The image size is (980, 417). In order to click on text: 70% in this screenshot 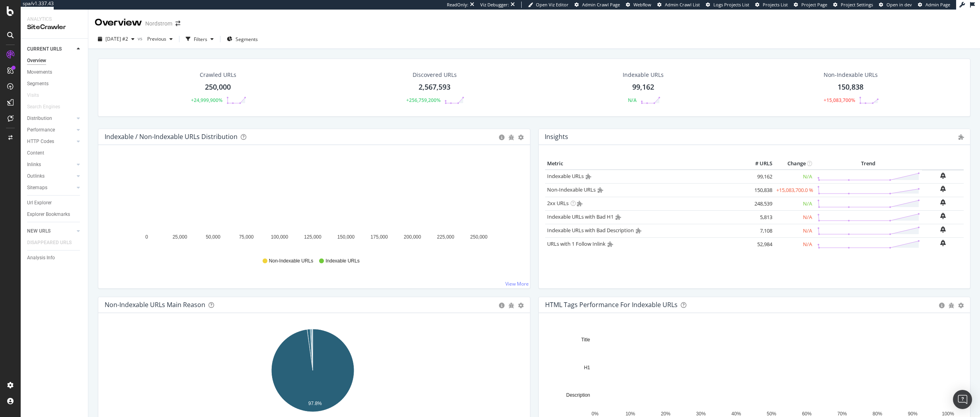, I will do `click(842, 414)`.